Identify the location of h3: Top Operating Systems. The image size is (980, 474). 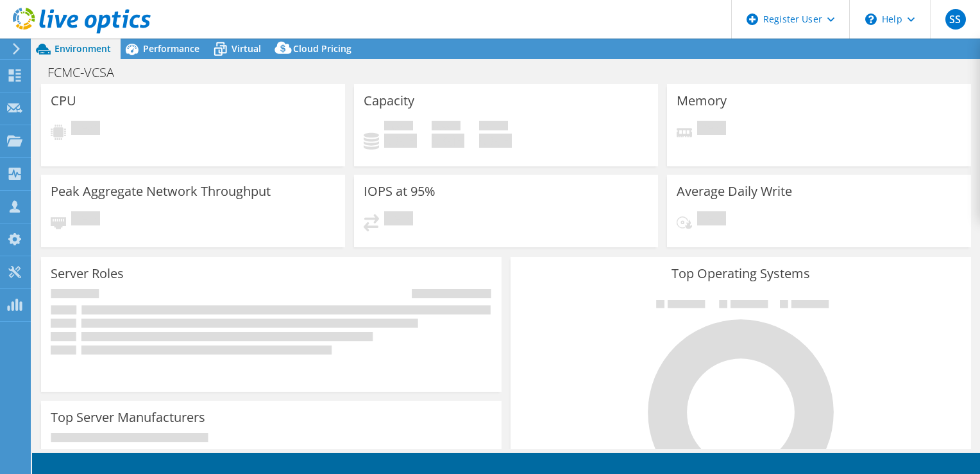
(741, 273).